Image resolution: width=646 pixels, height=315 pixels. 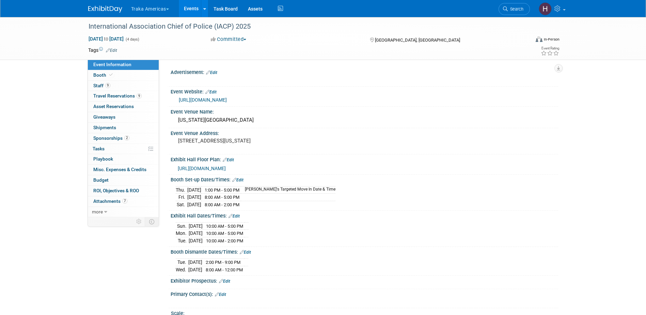 What do you see at coordinates (116, 190) in the screenshot?
I see `span: ROI, Objectives & ROO` at bounding box center [116, 190].